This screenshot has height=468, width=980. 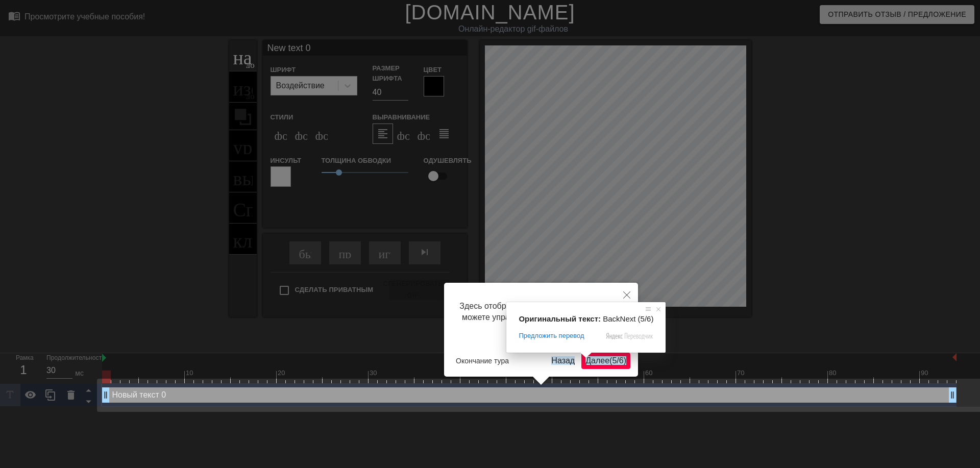 What do you see at coordinates (523, 306) in the screenshot?
I see `ya-tr-span: Здесь отображаются новые слои.` at bounding box center [523, 306].